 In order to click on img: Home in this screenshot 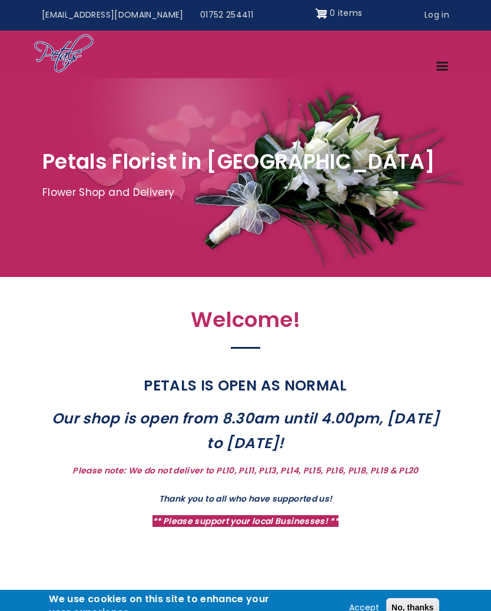, I will do `click(64, 54)`.